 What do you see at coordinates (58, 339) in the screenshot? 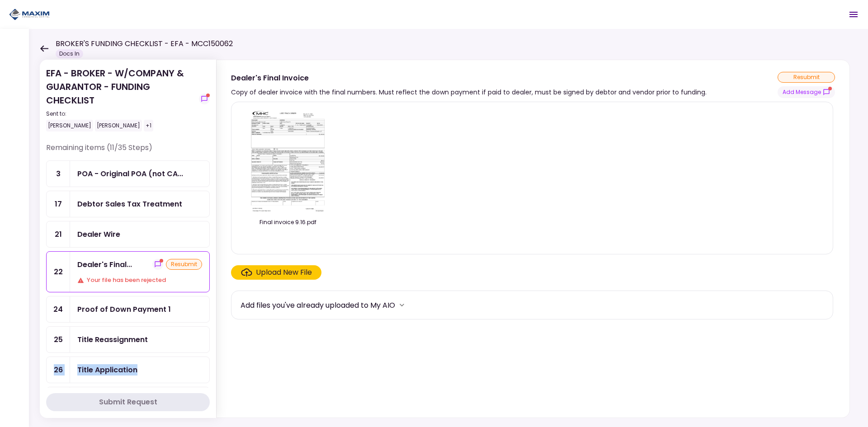
I see `div: 25` at bounding box center [58, 339].